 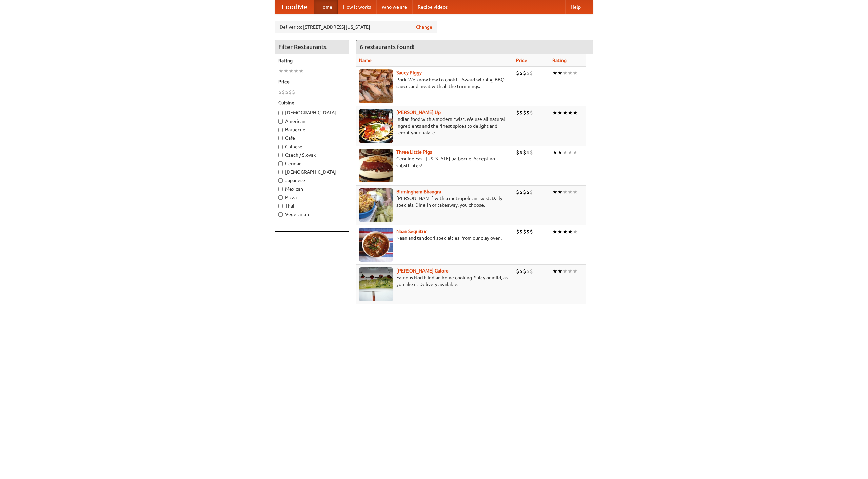 I want to click on label: Vegetarian, so click(x=312, y=214).